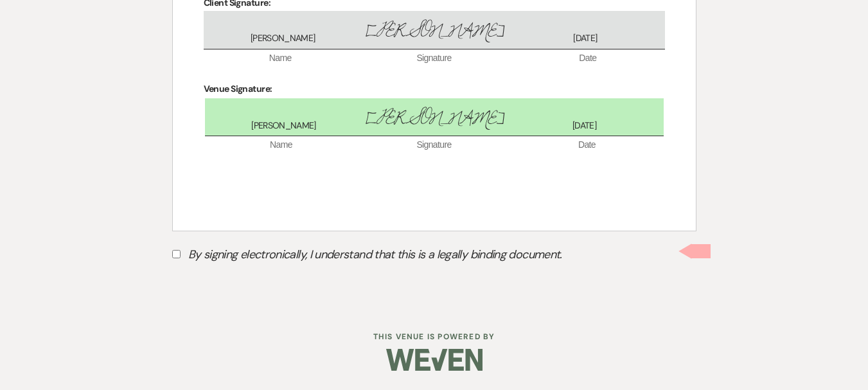 The width and height of the screenshot is (868, 390). Describe the element at coordinates (238, 89) in the screenshot. I see `strong: Venue Signature:` at that location.